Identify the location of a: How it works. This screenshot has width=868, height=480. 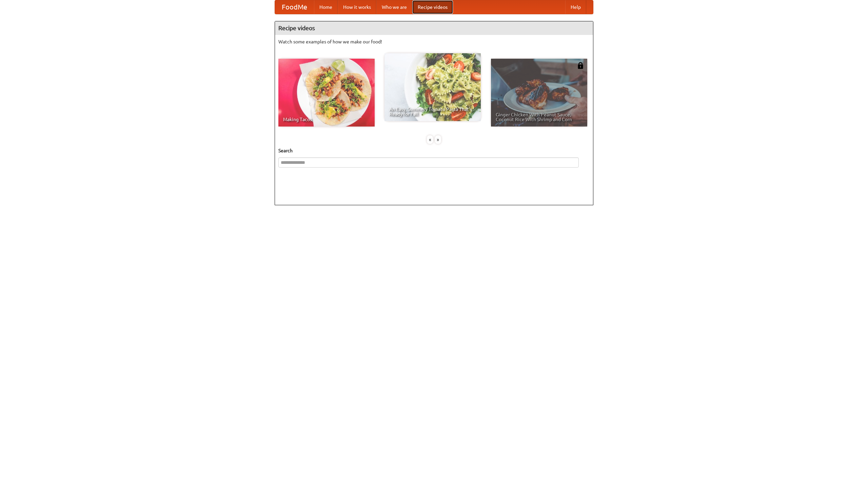
(357, 7).